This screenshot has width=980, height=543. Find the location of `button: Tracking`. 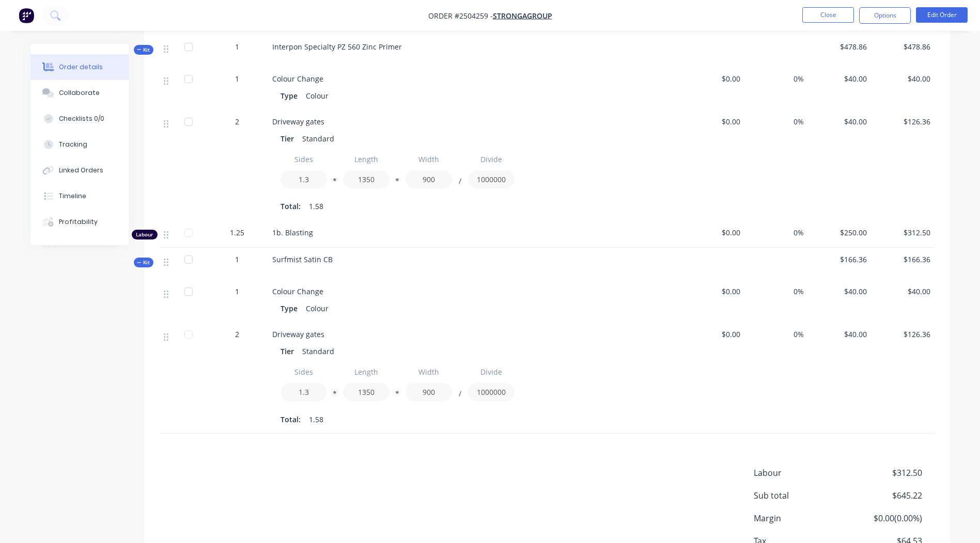

button: Tracking is located at coordinates (80, 145).